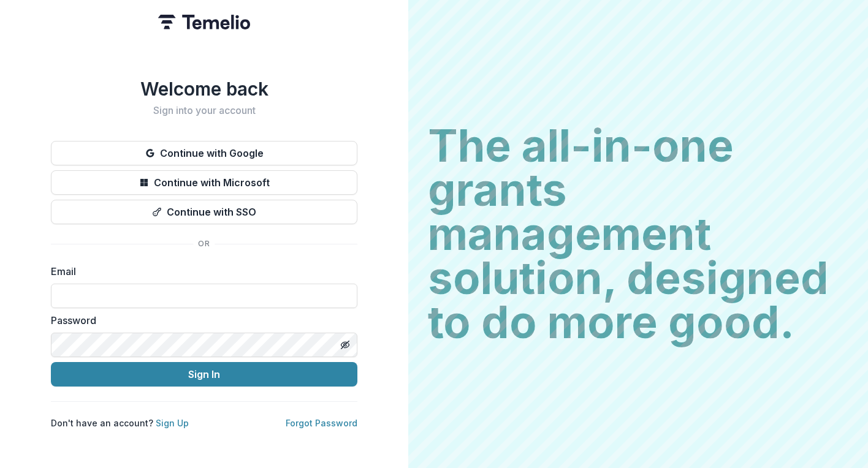 The height and width of the screenshot is (468, 868). What do you see at coordinates (204, 110) in the screenshot?
I see `h2: Sign into your account` at bounding box center [204, 110].